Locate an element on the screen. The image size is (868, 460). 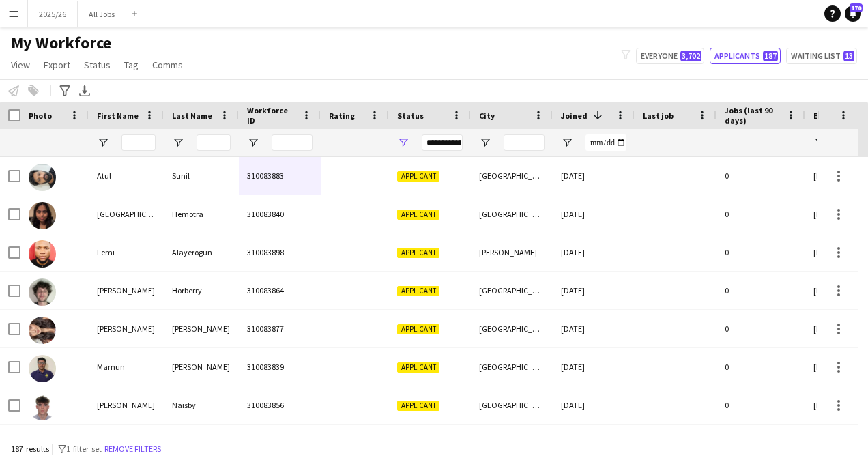
input: City Filter Input is located at coordinates (524, 143).